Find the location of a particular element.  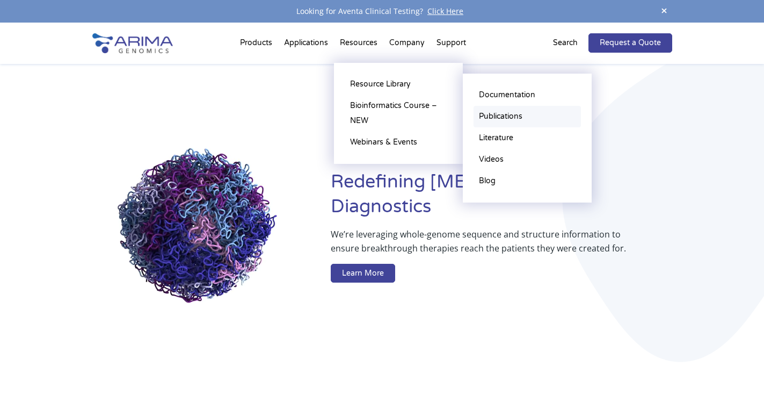

a: Learn More is located at coordinates (363, 273).